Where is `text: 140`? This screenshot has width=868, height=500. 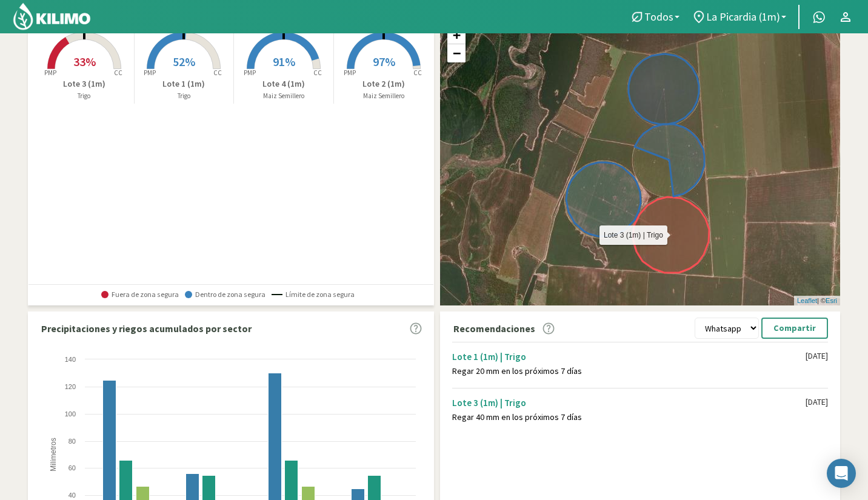
text: 140 is located at coordinates (70, 359).